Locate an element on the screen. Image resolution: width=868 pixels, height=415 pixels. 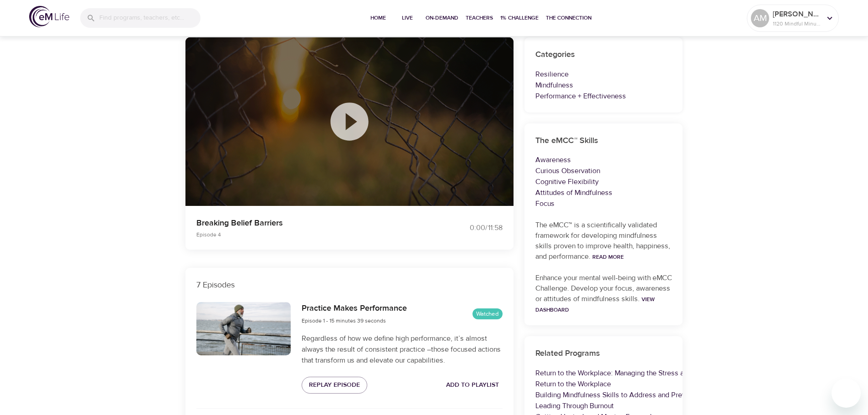
span: Watched is located at coordinates (487, 314).